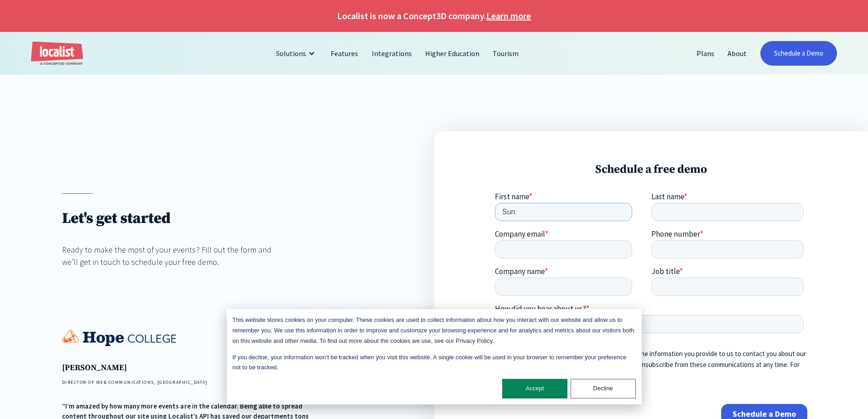  Describe the element at coordinates (57, 54) in the screenshot. I see `a: home` at that location.